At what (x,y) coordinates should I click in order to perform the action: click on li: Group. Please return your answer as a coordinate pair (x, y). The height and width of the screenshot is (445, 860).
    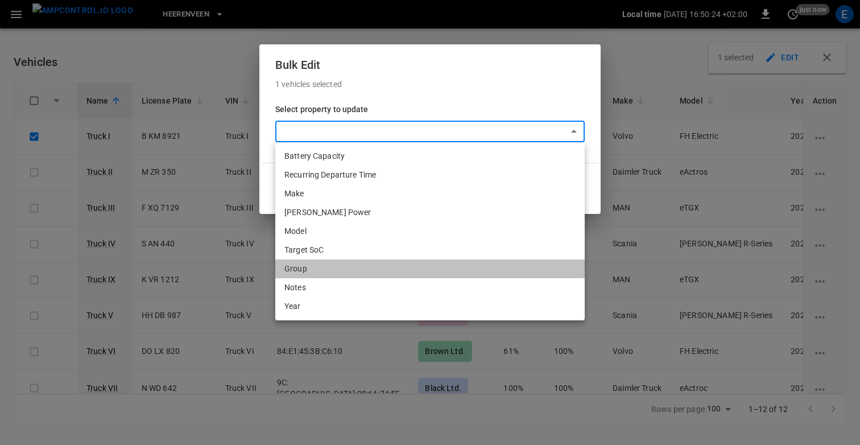
    Looking at the image, I should click on (430, 269).